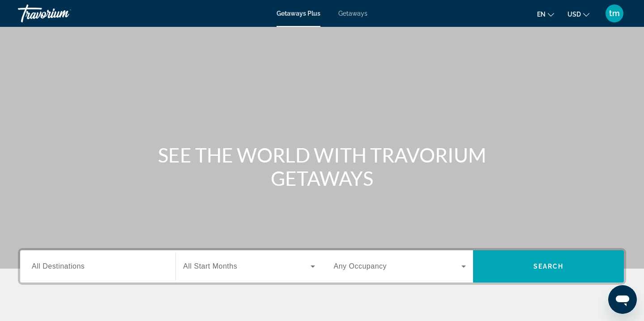  What do you see at coordinates (545, 14) in the screenshot?
I see `button: Change language` at bounding box center [545, 14].